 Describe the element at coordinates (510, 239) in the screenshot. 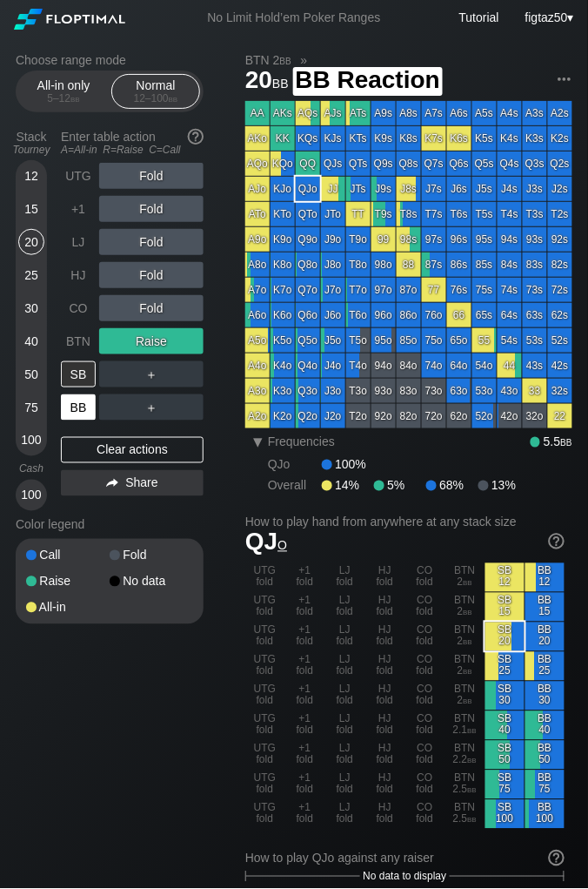

I see `div: 94s` at that location.